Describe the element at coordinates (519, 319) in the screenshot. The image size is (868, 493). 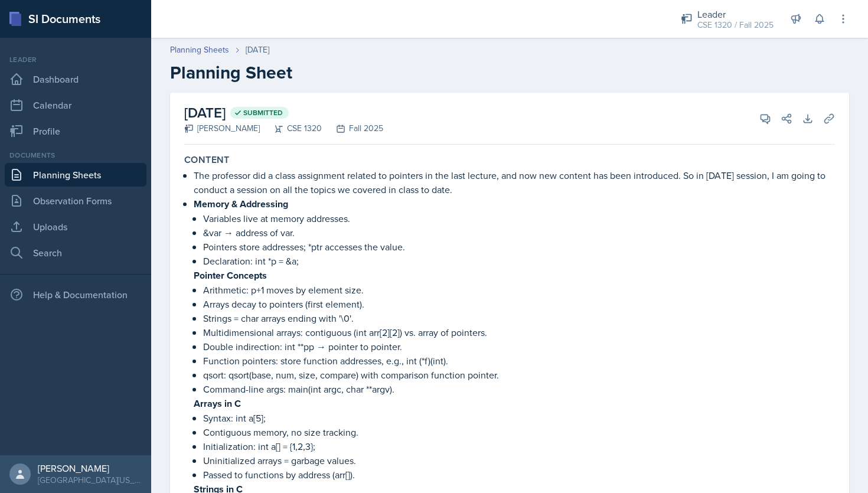
I see `p: Strings = char arrays ending with '\0'.` at that location.